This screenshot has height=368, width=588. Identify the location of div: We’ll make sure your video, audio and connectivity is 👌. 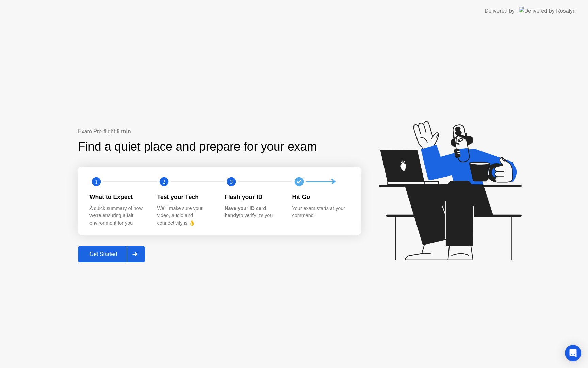
(185, 216).